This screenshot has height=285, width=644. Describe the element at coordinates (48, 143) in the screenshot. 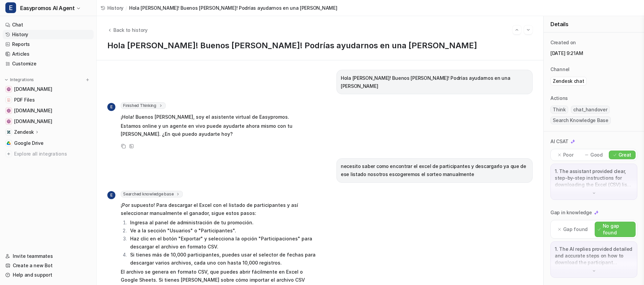

I see `a: Google DriveGoogle Drive` at that location.